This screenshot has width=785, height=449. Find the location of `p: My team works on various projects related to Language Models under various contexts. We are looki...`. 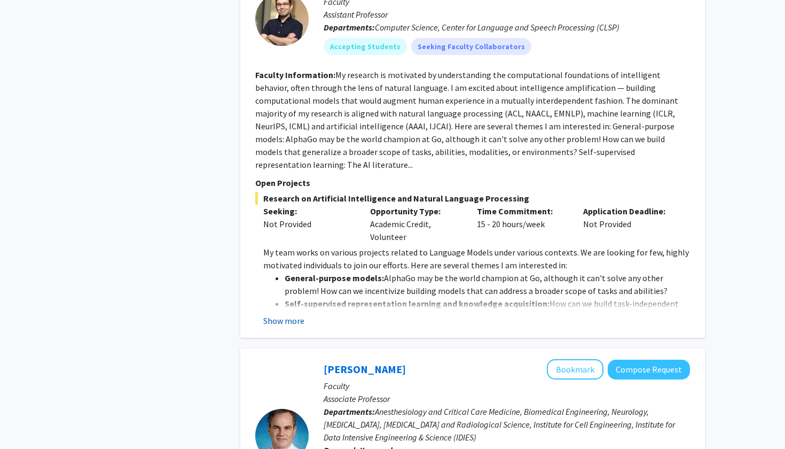

p: My team works on various projects related to Language Models under various contexts. We are looki... is located at coordinates (476, 258).